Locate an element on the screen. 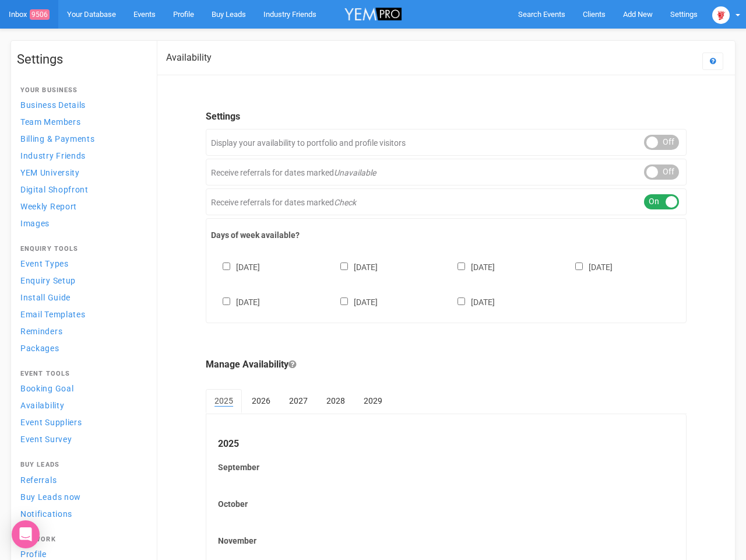 Image resolution: width=746 pixels, height=560 pixels. legend: Settings is located at coordinates (446, 116).